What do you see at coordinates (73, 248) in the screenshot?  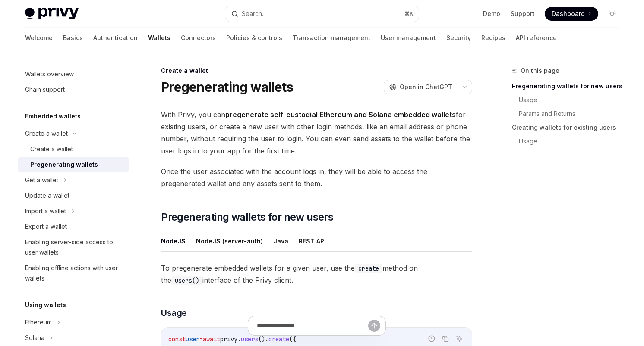 I see `a: Enabling server-side access to user wallets` at bounding box center [73, 248].